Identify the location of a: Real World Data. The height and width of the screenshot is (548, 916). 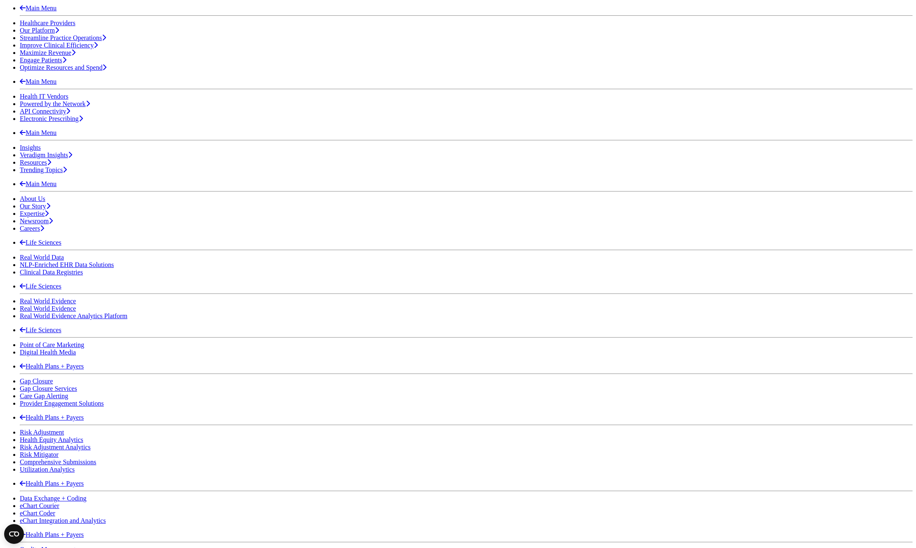
(42, 257).